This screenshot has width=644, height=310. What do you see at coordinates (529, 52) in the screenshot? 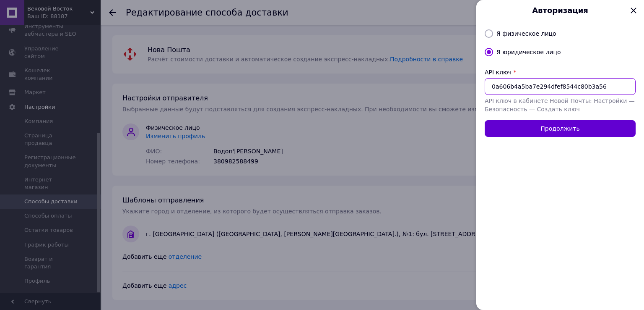
I see `label: Я юридическое лицо` at bounding box center [529, 52].